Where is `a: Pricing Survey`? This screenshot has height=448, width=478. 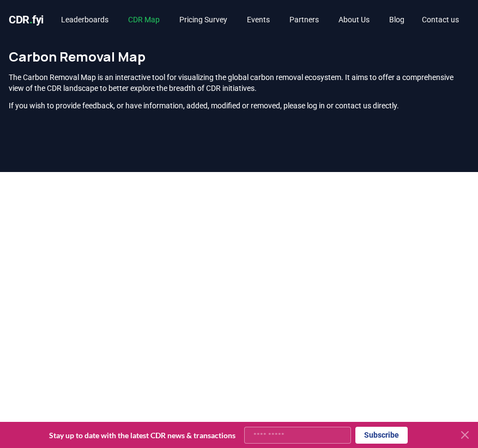 a: Pricing Survey is located at coordinates (204, 20).